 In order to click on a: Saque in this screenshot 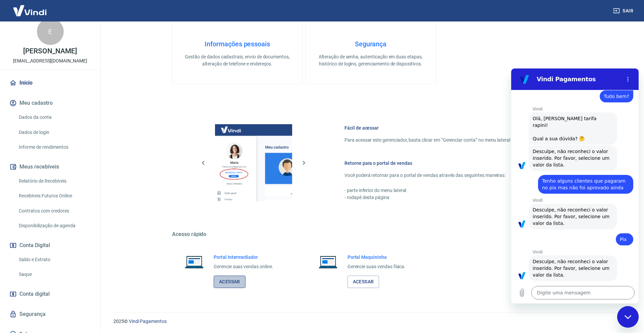, I will do `click(54, 274)`.